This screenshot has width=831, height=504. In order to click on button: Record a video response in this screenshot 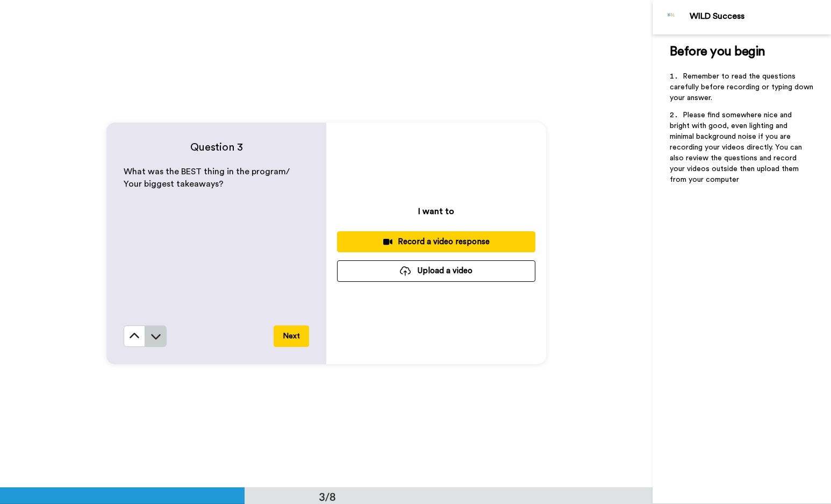, I will do `click(436, 242)`.